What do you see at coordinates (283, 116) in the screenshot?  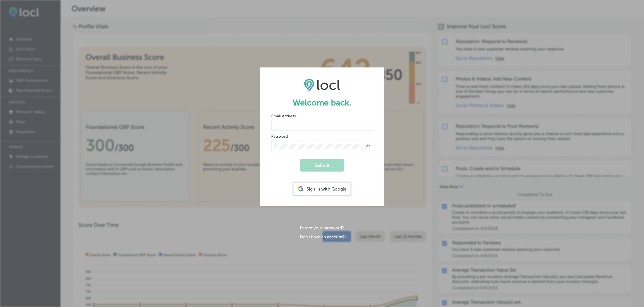 I see `label: Email Address` at bounding box center [283, 116].